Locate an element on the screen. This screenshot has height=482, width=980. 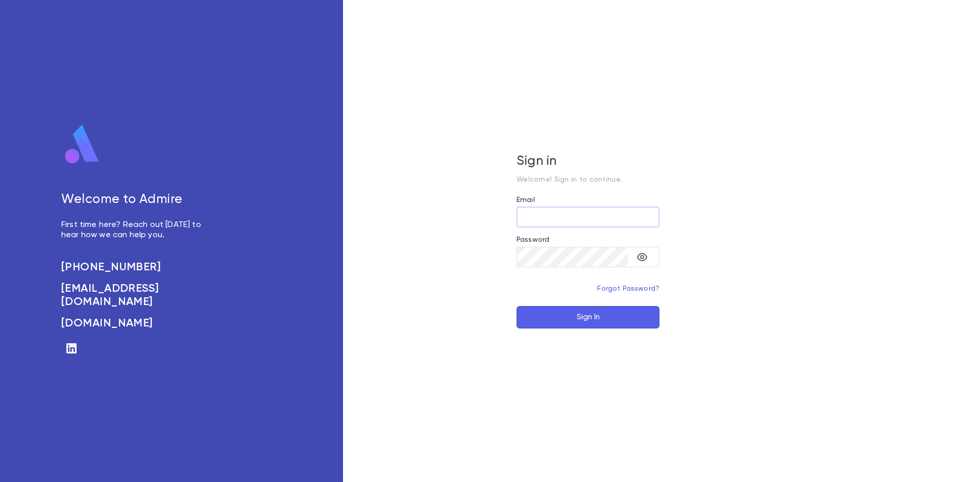
a: Forgot Password? is located at coordinates (629, 289).